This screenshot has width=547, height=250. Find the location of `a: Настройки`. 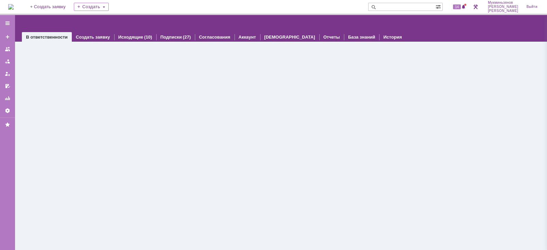

a: Настройки is located at coordinates (8, 111).